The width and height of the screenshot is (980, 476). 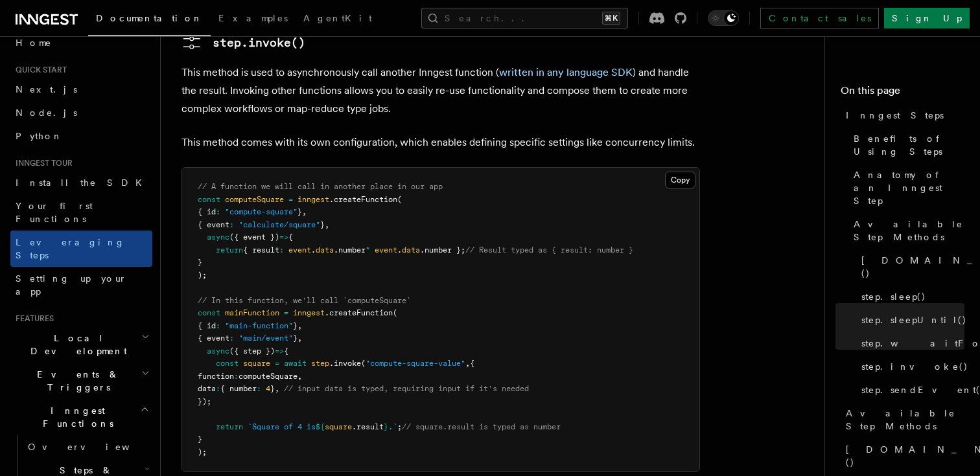 I want to click on span: .number };, so click(x=442, y=250).